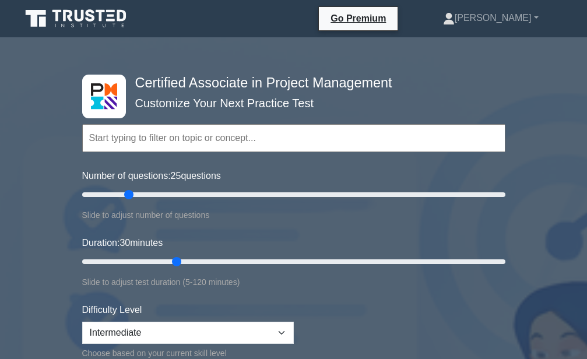 The image size is (587, 359). What do you see at coordinates (112, 310) in the screenshot?
I see `label: Difficulty Level` at bounding box center [112, 310].